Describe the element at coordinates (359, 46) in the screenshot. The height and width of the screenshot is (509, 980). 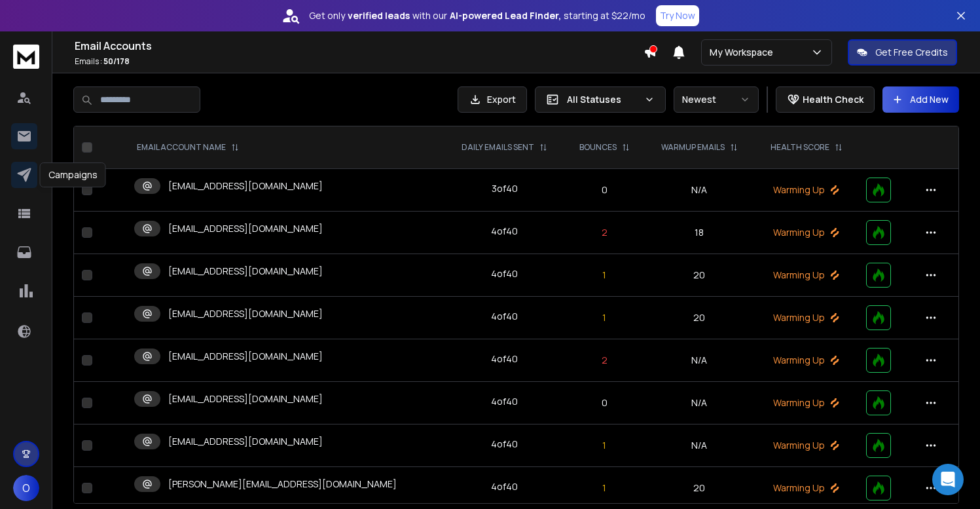
I see `h1: Email Accounts` at that location.